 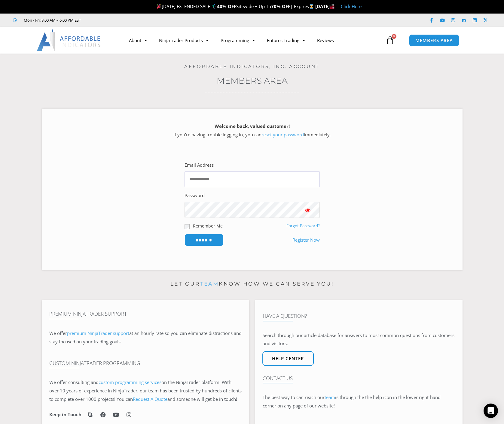 What do you see at coordinates (308, 210) in the screenshot?
I see `button: Show password` at bounding box center [308, 210].